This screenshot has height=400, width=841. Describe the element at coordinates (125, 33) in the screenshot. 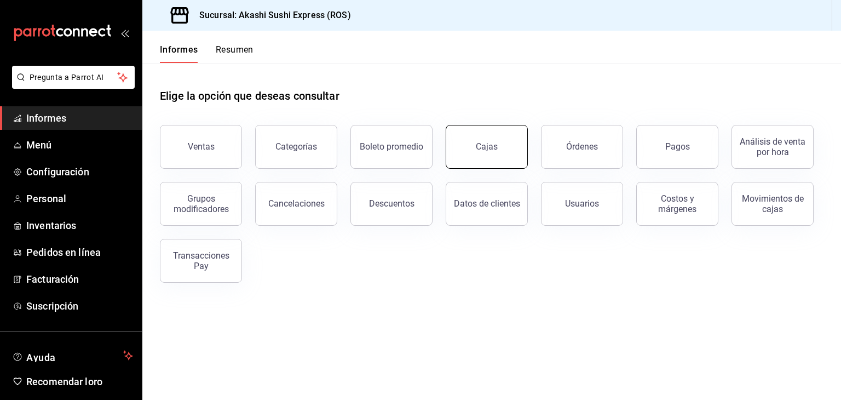

I see `button: abrir_cajón_menú` at that location.